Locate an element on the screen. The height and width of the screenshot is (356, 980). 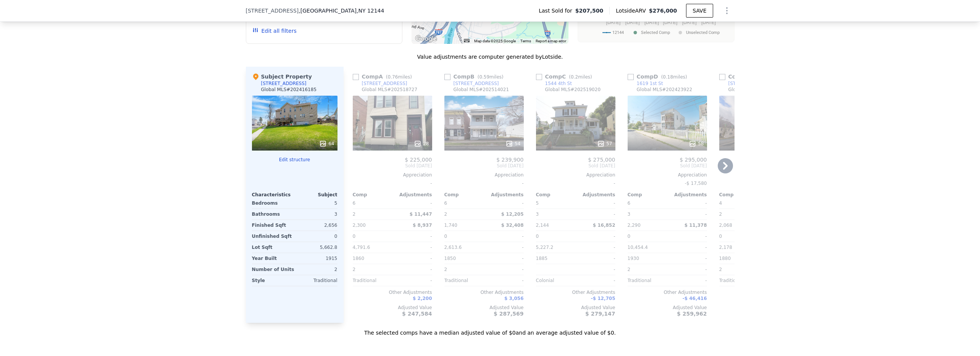
span: $ 8,937 is located at coordinates (422, 225).